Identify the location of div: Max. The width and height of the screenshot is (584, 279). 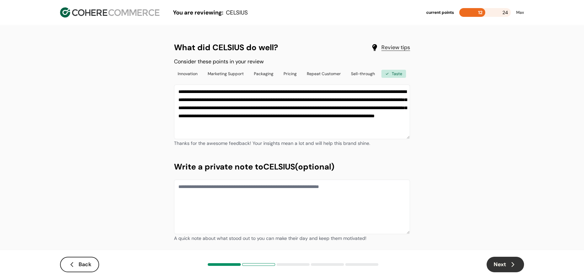
(520, 12).